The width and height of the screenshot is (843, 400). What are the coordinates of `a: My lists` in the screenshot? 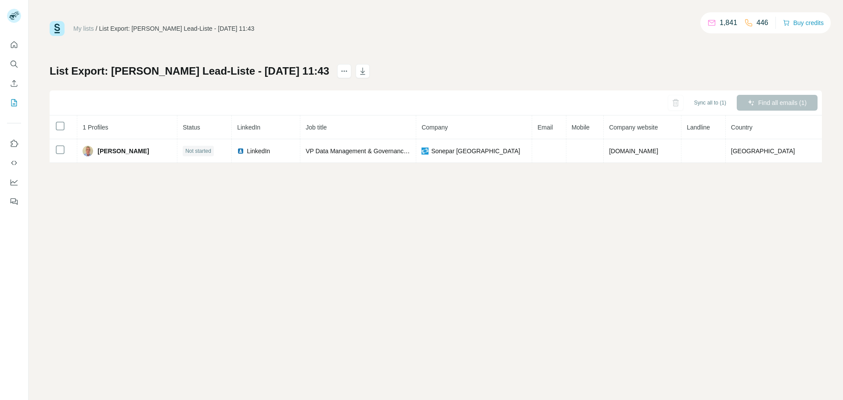 It's located at (83, 29).